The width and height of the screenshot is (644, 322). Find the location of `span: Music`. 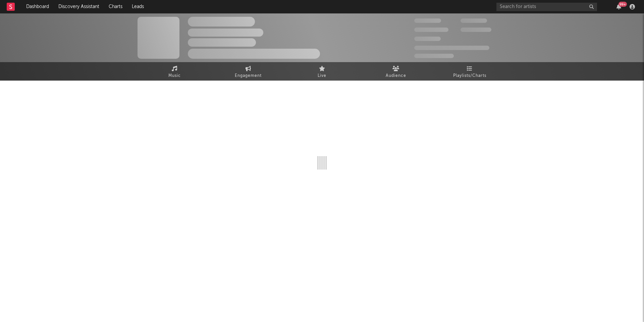

span: Music is located at coordinates (175, 76).